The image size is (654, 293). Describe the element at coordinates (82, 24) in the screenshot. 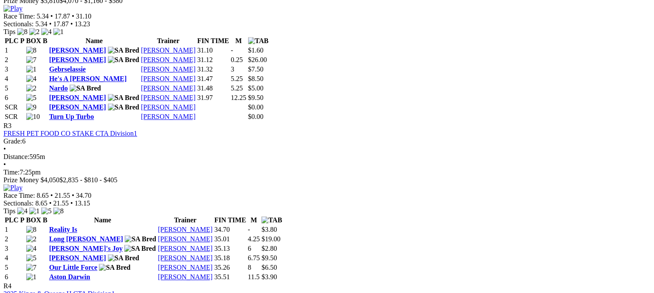

I see `span: 13.23` at that location.